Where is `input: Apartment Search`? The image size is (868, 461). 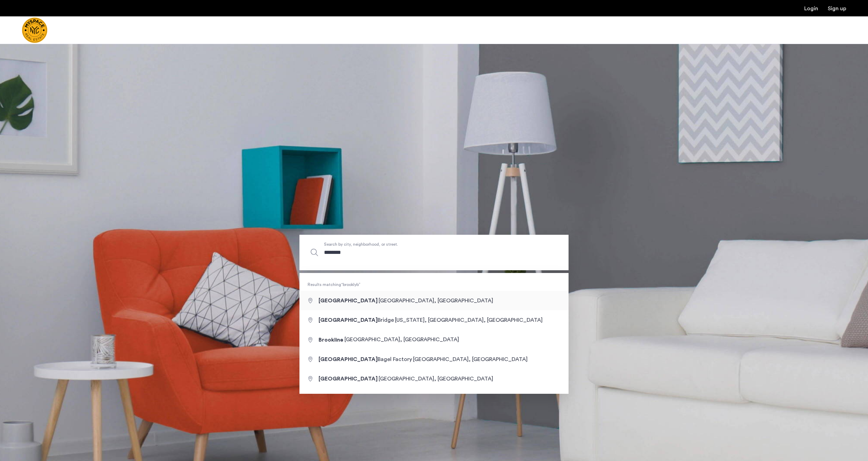 input: Apartment Search is located at coordinates (434, 252).